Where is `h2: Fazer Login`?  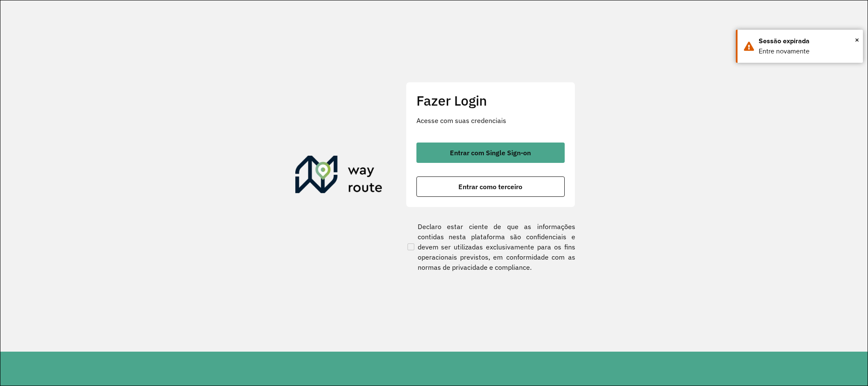
h2: Fazer Login is located at coordinates (491, 100).